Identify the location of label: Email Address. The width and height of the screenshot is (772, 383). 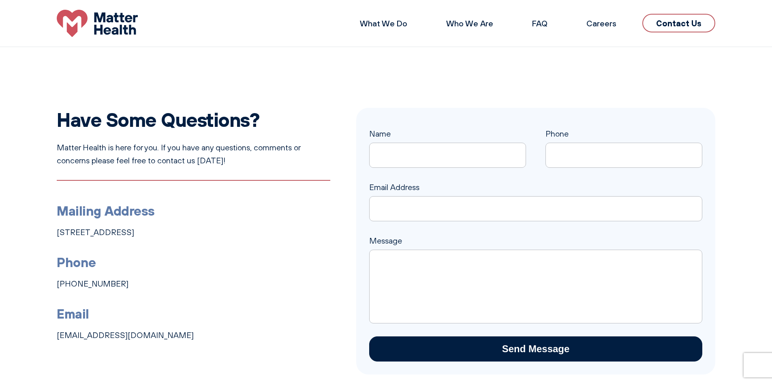
(536, 197).